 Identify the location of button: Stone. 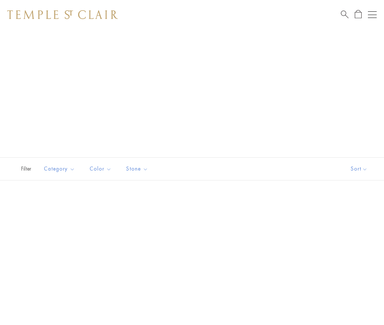
(137, 169).